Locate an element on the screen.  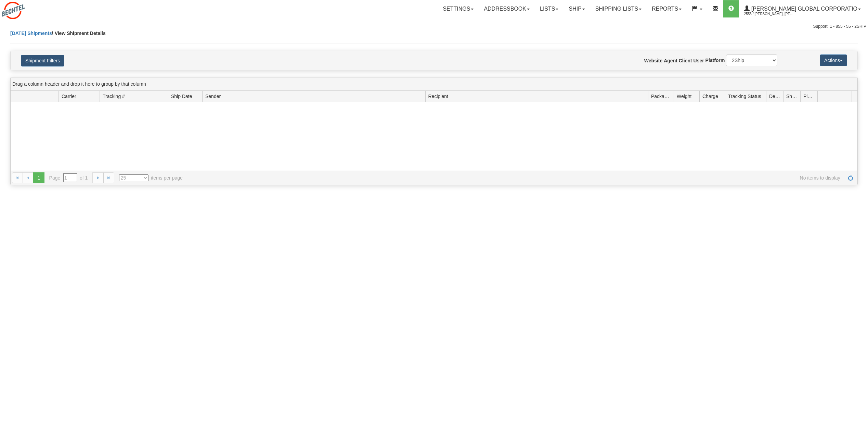
span: Recipient is located at coordinates (438, 96).